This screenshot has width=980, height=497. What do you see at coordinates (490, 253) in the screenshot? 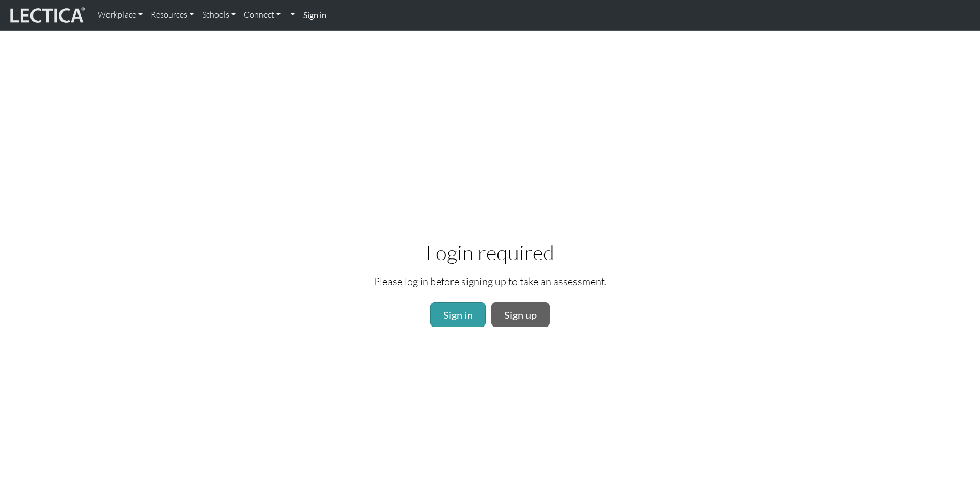
I see `h2: Login required` at bounding box center [490, 253].